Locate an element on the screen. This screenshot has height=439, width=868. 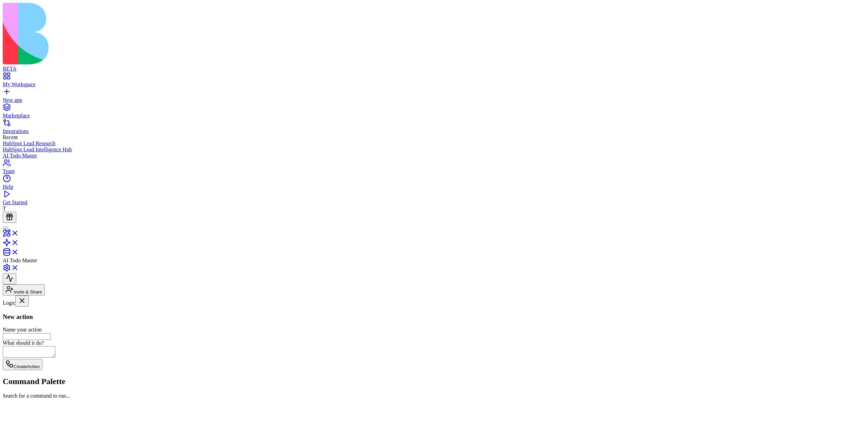
a: HubSpot Lead Research is located at coordinates (434, 144).